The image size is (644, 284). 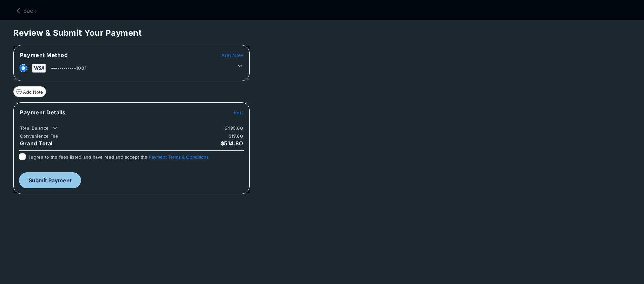 I want to click on button: Submit Payment, so click(x=50, y=180).